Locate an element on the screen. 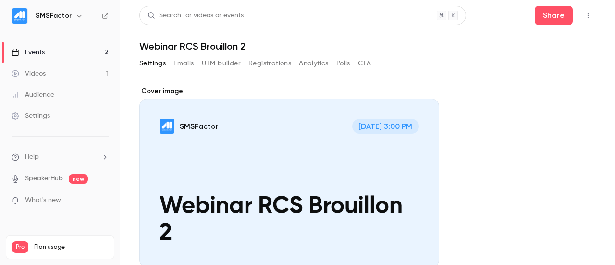 This screenshot has height=265, width=615. div: Audience is located at coordinates (33, 95).